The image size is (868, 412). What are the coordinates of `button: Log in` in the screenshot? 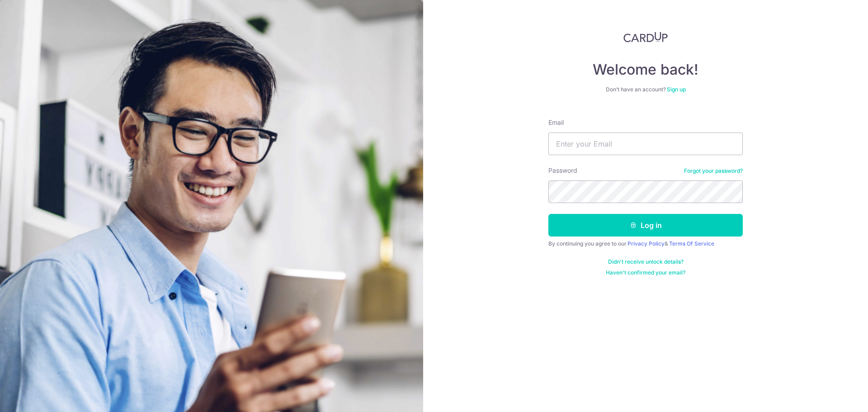 It's located at (645, 225).